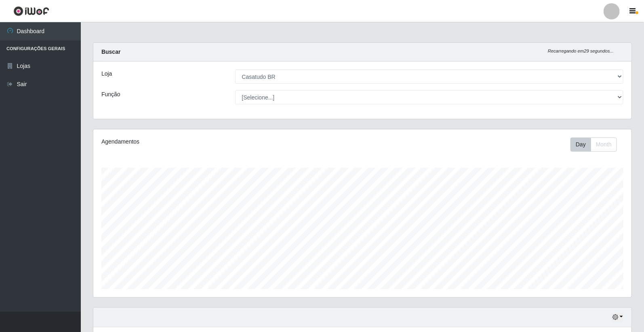 This screenshot has width=644, height=332. I want to click on div: Toolbar with button groups, so click(597, 144).